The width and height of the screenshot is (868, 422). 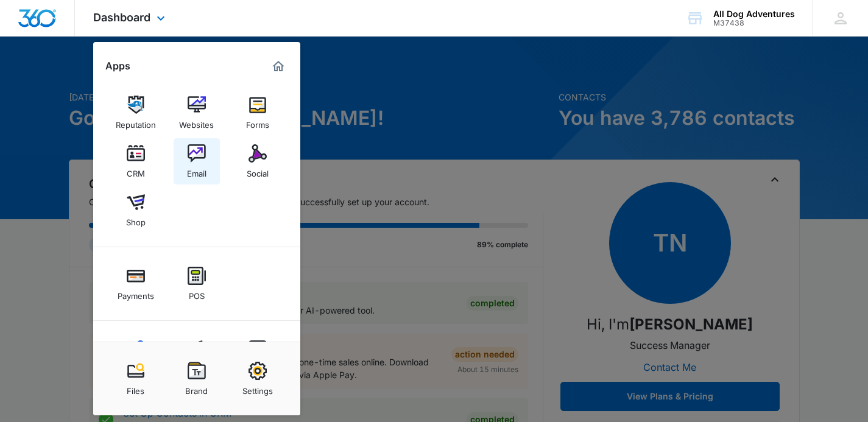 What do you see at coordinates (135, 388) in the screenshot?
I see `div: Files` at bounding box center [135, 388].